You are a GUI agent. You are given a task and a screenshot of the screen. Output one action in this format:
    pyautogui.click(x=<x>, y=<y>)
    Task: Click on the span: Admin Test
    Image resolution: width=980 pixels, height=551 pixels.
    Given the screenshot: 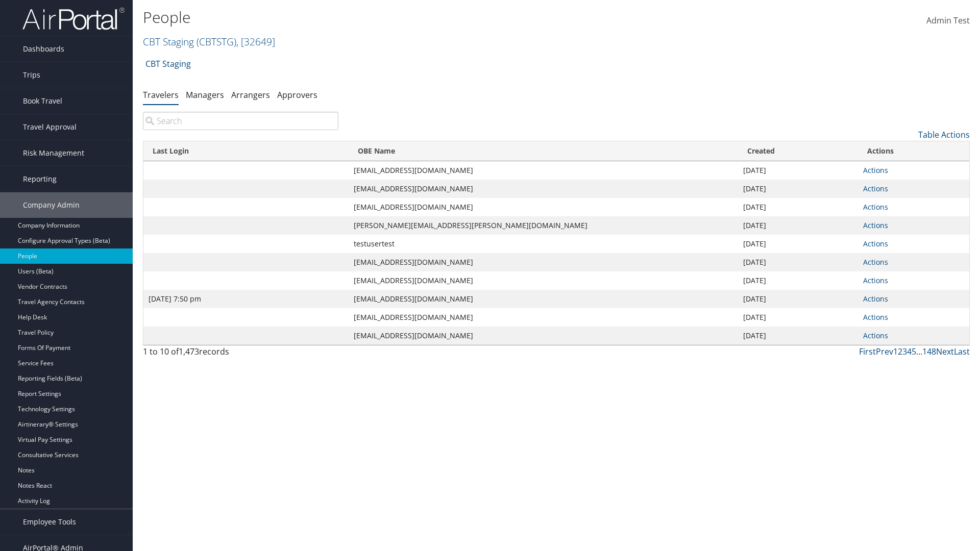 What is the action you would take?
    pyautogui.click(x=947, y=21)
    